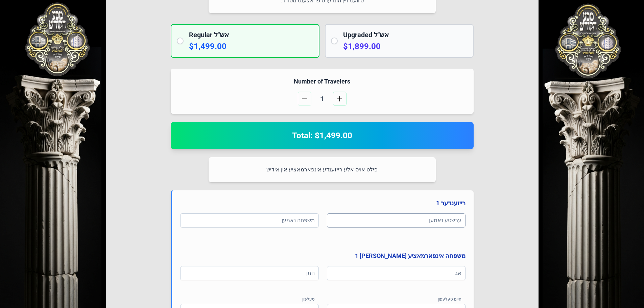 The image size is (644, 308). What do you see at coordinates (322, 99) in the screenshot?
I see `span: 1` at bounding box center [322, 99].